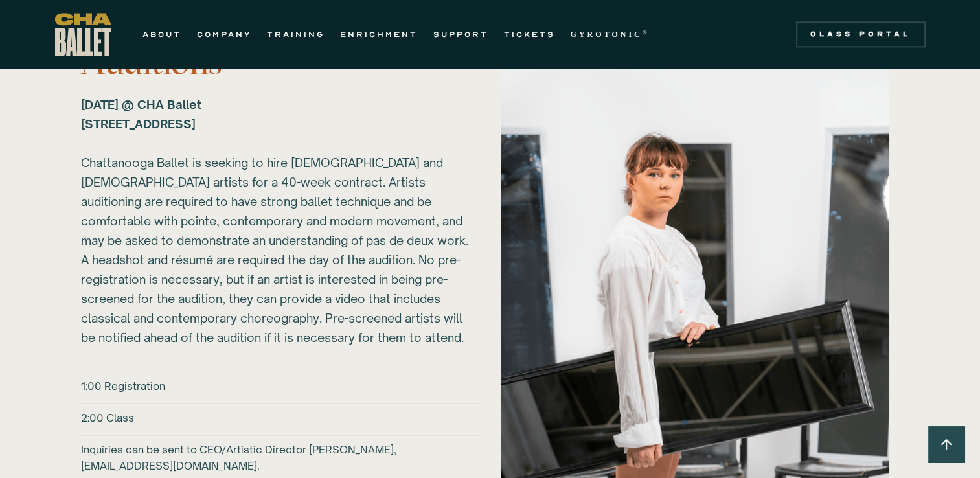 The image size is (980, 478). I want to click on a: GYROTONIC®, so click(610, 35).